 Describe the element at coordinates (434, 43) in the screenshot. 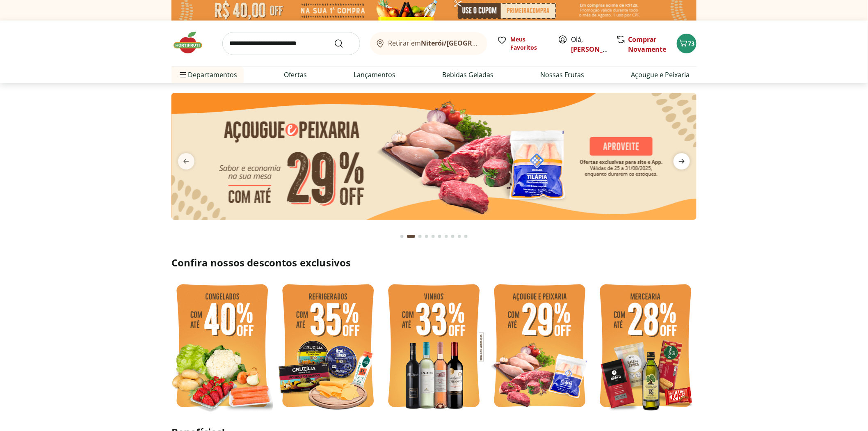

I see `span: Retirar em` at that location.